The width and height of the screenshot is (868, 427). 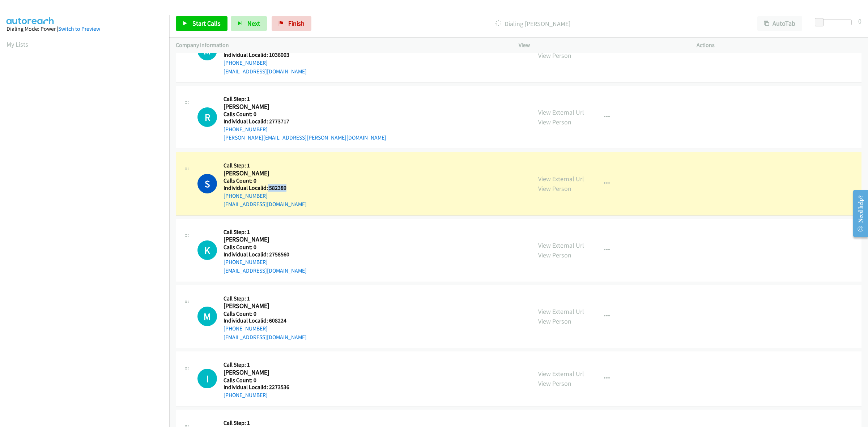 I want to click on p: Company Information, so click(x=340, y=45).